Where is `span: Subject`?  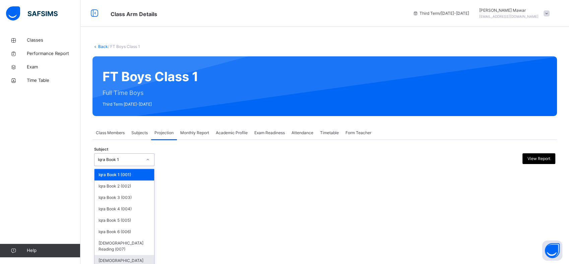
span: Subject is located at coordinates (101, 149).